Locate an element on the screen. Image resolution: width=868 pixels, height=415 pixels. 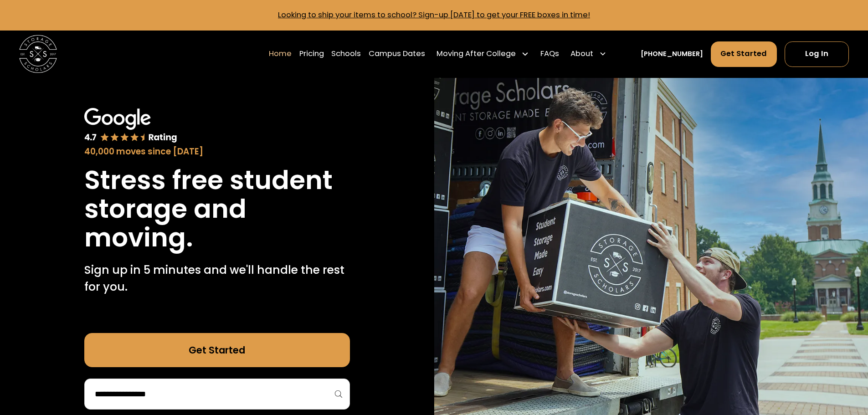
p: Sign up in 5 minutes and we'll handle the rest for you. is located at coordinates (217, 278).